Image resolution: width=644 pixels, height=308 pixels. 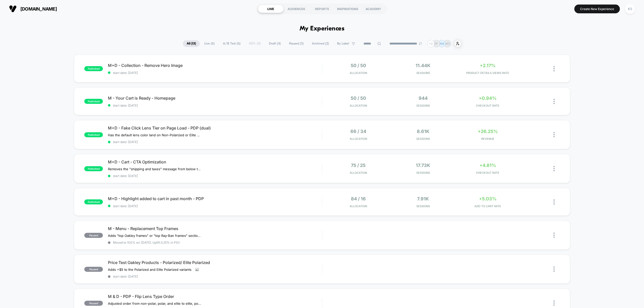 I want to click on span: By Label, so click(x=343, y=43).